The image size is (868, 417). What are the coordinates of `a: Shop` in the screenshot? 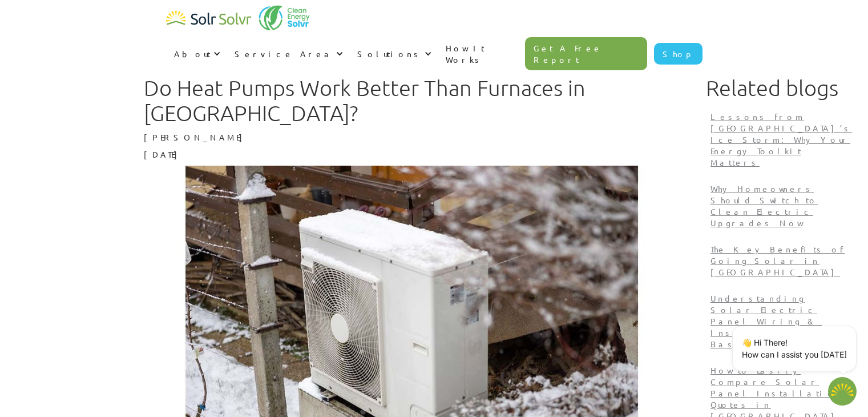 It's located at (678, 54).